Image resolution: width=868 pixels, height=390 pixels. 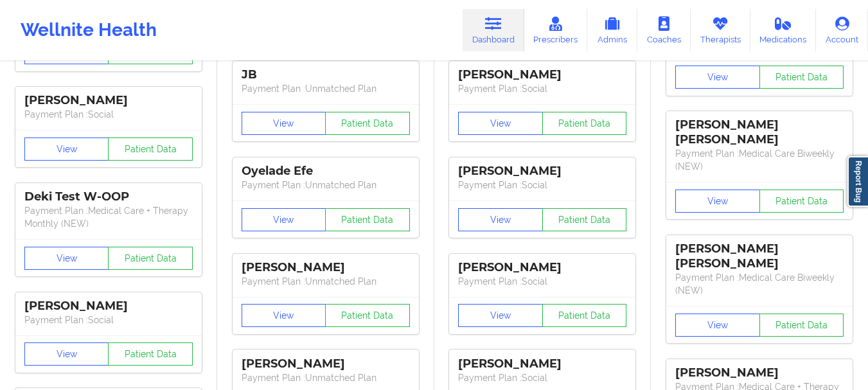 I want to click on div: Oyelade Efe, so click(x=326, y=171).